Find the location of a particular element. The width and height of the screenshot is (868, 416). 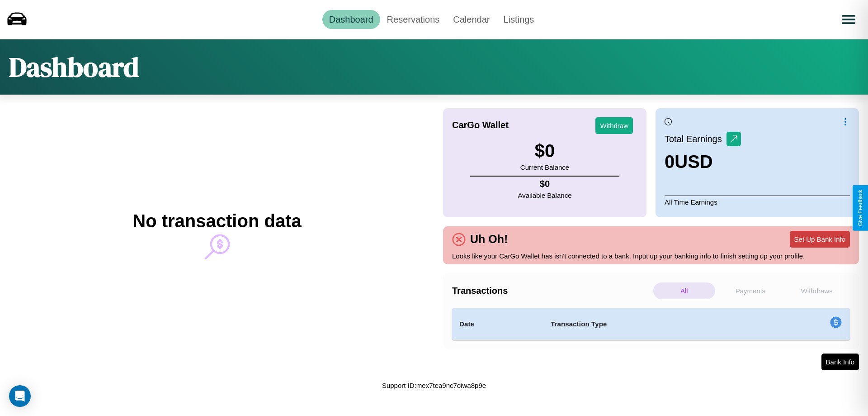

h4: Uh Oh! is located at coordinates (489, 239).